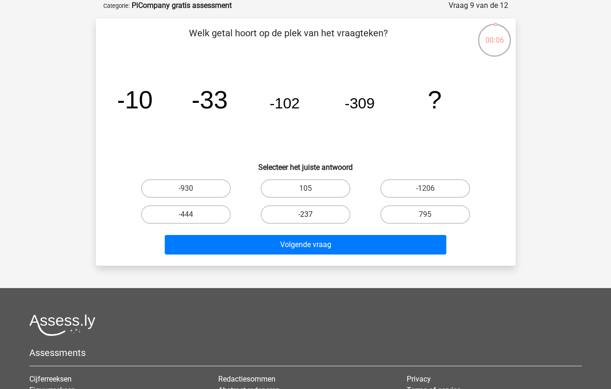 This screenshot has height=389, width=611. What do you see at coordinates (209, 100) in the screenshot?
I see `tspan: -33` at bounding box center [209, 100].